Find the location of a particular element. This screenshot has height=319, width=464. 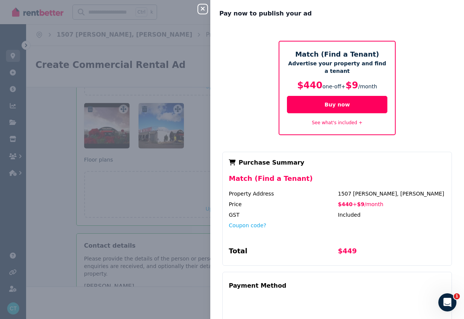

div: $449 is located at coordinates (391, 253).